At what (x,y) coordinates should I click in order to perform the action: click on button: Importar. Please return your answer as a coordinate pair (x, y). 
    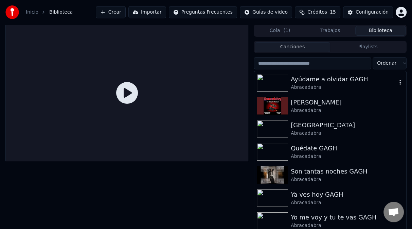
    Looking at the image, I should click on (147, 12).